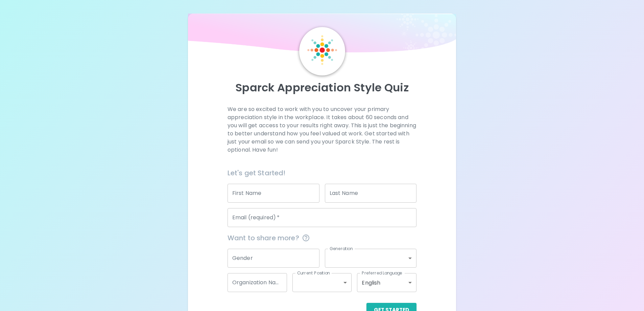 The width and height of the screenshot is (644, 311). What do you see at coordinates (322, 88) in the screenshot?
I see `p: Sparck Appreciation Style Quiz` at bounding box center [322, 88].